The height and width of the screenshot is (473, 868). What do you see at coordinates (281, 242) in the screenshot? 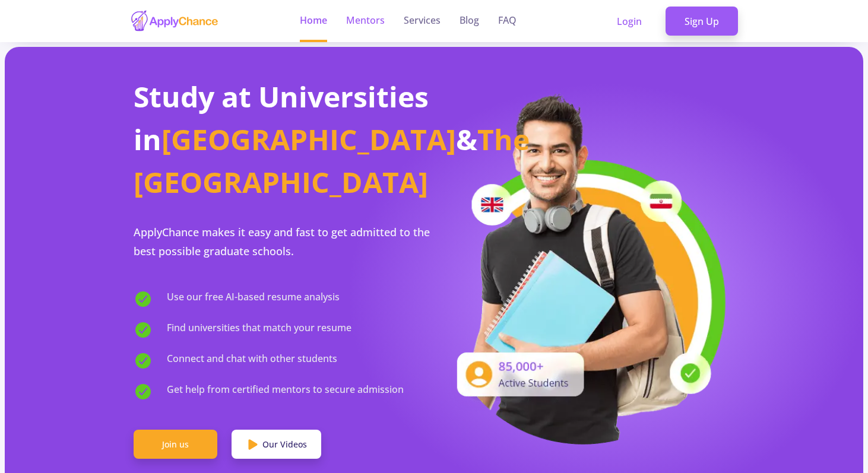
I see `span: ApplyChance makes it easy and fast to get admitted to the best possible graduate schools.` at bounding box center [281, 242].